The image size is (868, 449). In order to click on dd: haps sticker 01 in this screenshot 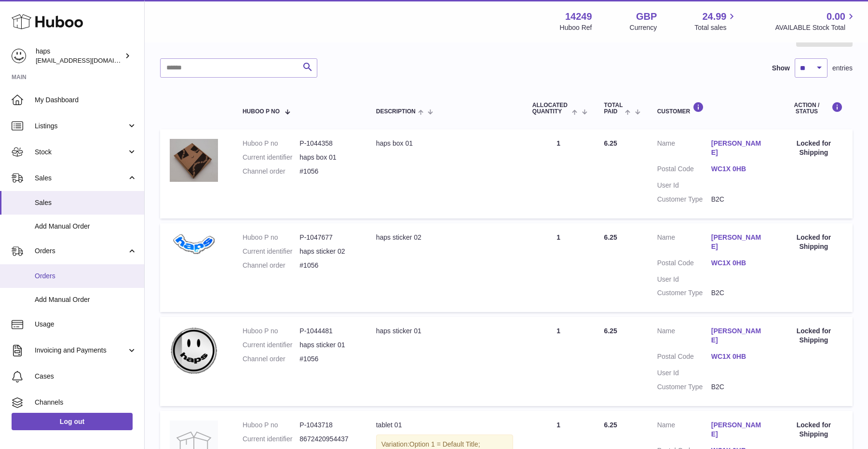, I will do `click(328, 345)`.